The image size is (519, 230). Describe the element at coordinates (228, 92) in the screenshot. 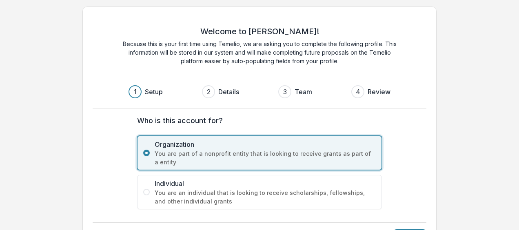

I see `h3: Details` at that location.